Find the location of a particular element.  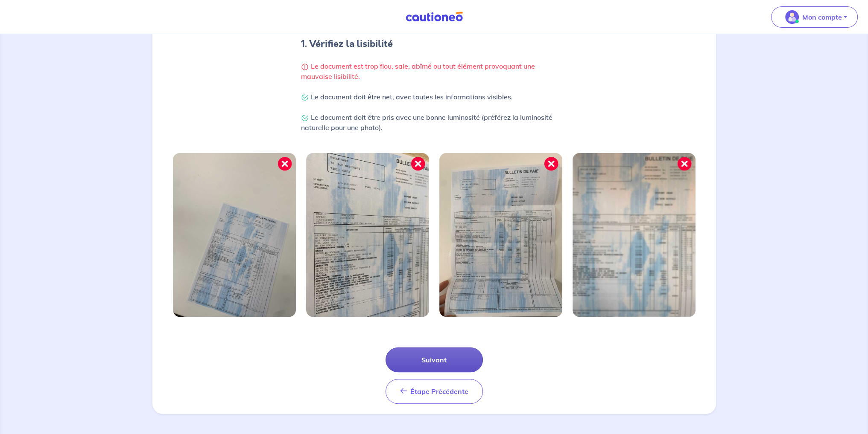

img: illu_account_valid_menu.svg is located at coordinates (792, 17).